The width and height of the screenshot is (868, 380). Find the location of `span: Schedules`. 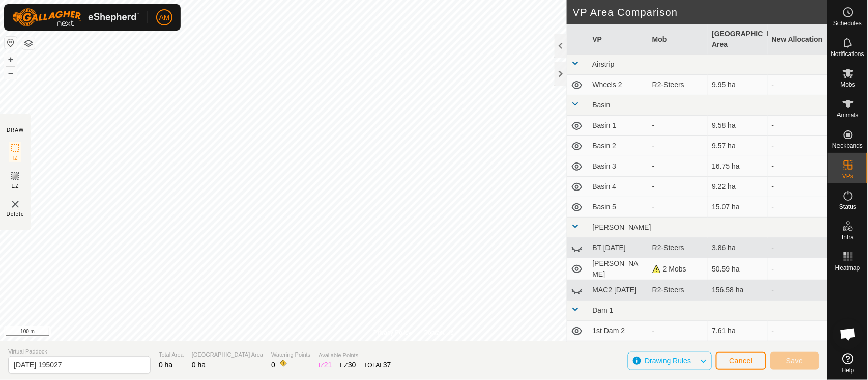

span: Schedules is located at coordinates (848, 23).